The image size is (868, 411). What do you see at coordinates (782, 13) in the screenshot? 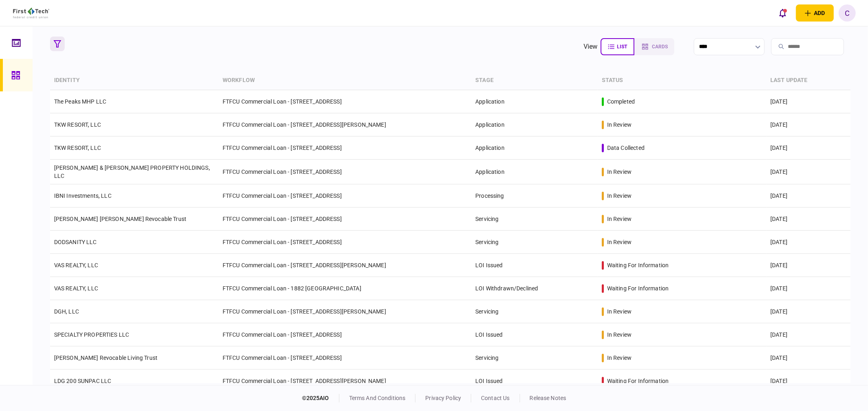
I see `button: open notifications list` at bounding box center [782, 13].